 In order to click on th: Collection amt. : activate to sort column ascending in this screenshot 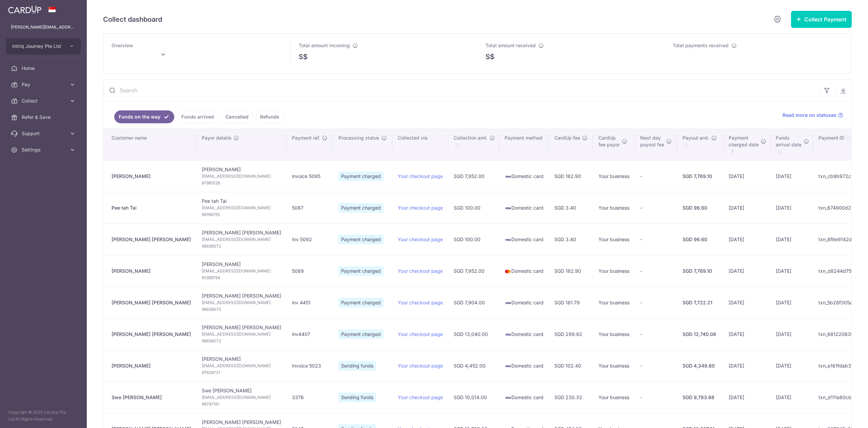, I will do `click(474, 145)`.